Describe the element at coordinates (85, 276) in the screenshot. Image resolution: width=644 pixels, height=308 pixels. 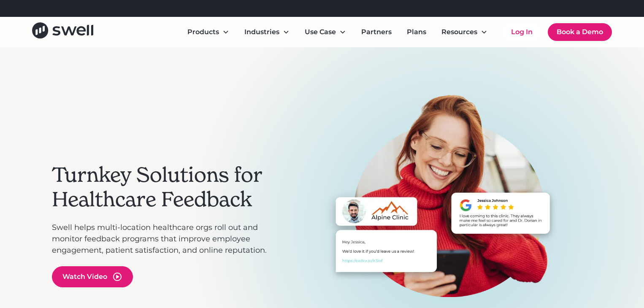
I see `div: Watch Video` at that location.